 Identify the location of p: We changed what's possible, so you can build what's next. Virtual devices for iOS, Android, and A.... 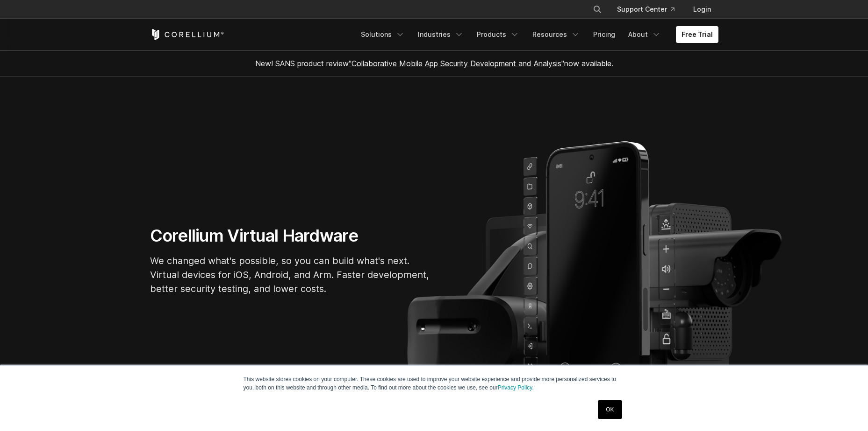
(290, 275).